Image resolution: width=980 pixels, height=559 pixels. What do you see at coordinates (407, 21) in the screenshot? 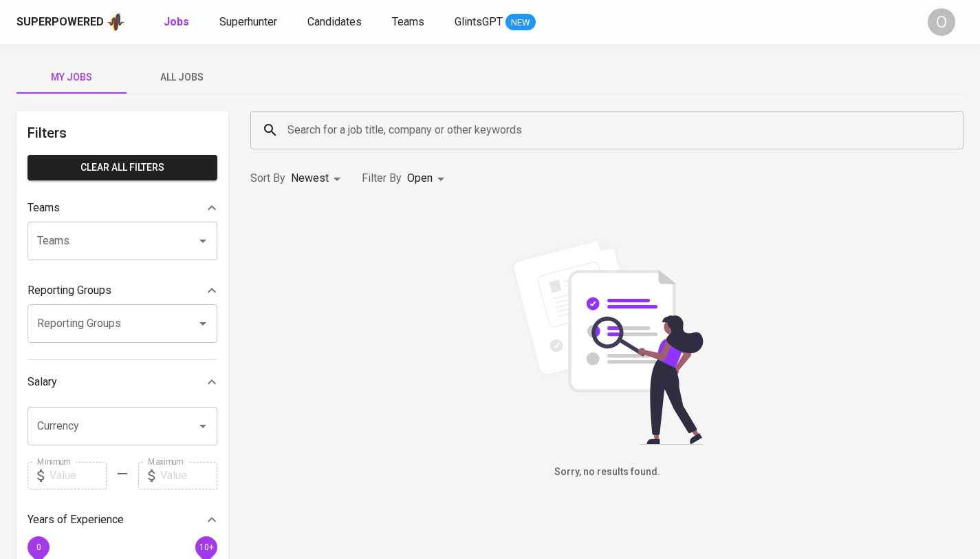
I see `span: Teams` at bounding box center [407, 21].